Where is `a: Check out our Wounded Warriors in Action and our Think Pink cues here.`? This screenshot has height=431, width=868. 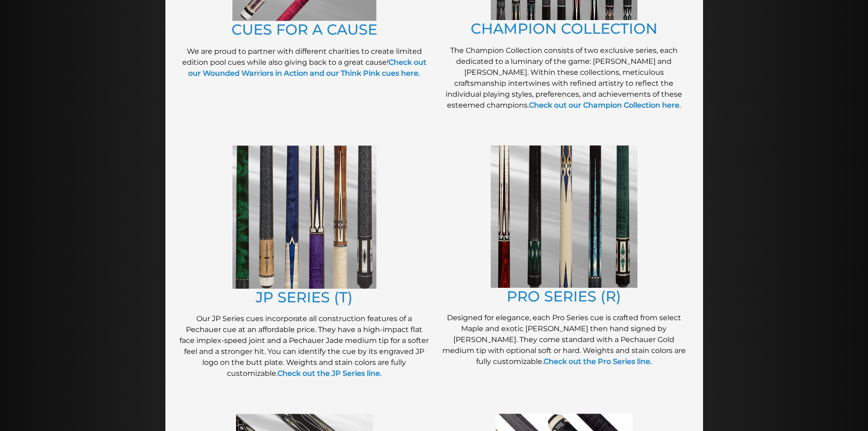
a: Check out our Wounded Warriors in Action and our Think Pink cues here. is located at coordinates (307, 67).